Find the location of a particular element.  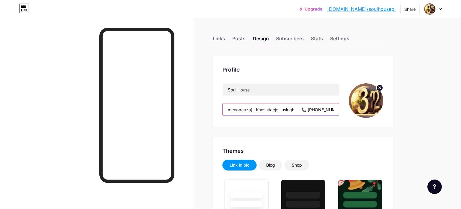

input: Name is located at coordinates (281, 89).